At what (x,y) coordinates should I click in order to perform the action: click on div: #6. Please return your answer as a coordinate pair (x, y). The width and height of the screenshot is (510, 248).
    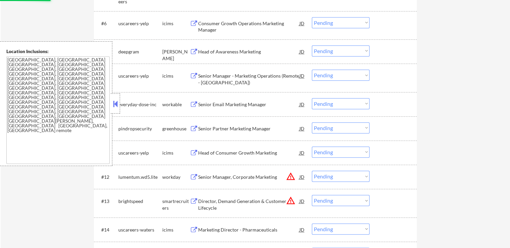
    Looking at the image, I should click on (107, 23).